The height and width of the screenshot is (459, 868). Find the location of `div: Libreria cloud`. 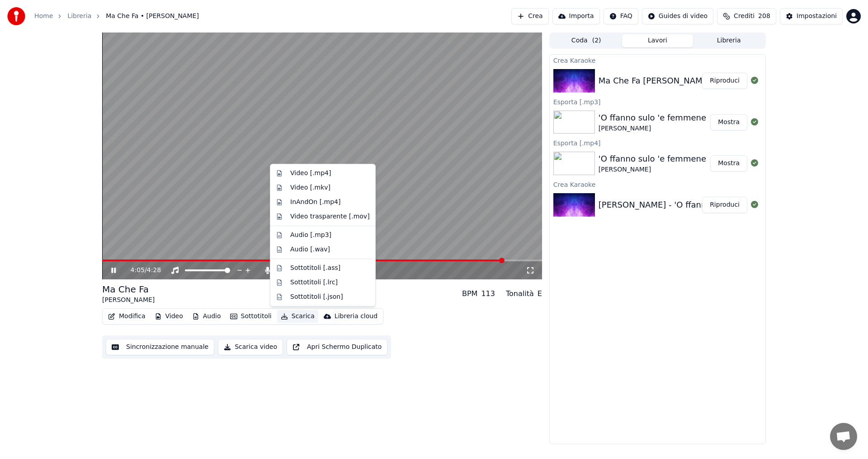

div: Libreria cloud is located at coordinates (356, 316).